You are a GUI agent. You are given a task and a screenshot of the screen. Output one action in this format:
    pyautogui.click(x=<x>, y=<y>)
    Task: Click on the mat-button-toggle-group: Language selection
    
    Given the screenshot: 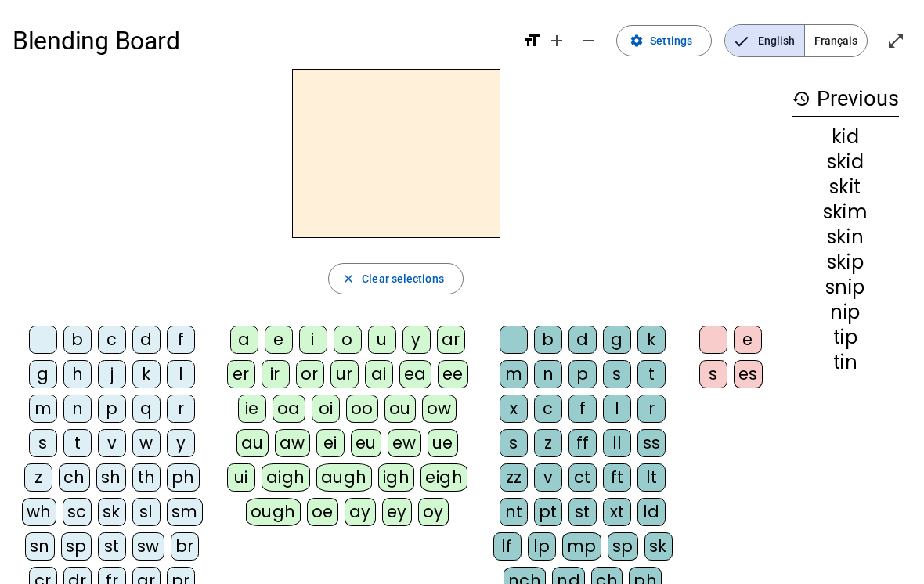 What is the action you would take?
    pyautogui.click(x=796, y=40)
    